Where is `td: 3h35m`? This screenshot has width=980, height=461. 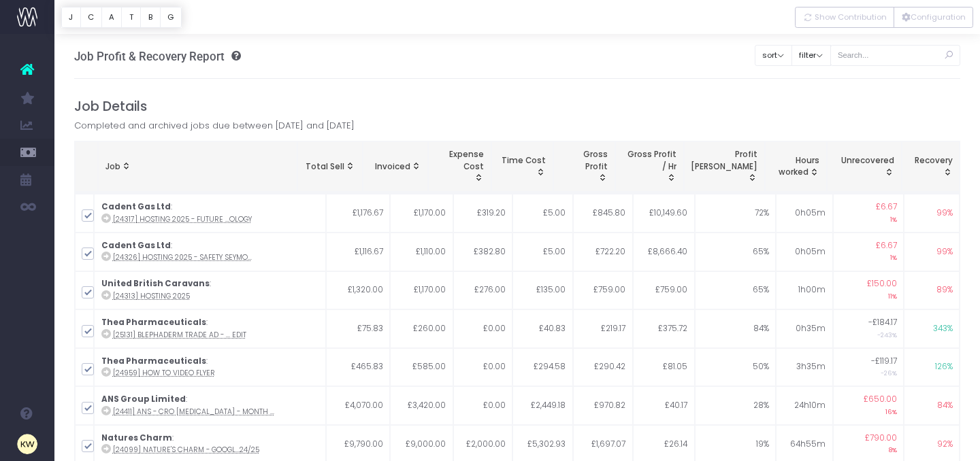 td: 3h35m is located at coordinates (804, 367).